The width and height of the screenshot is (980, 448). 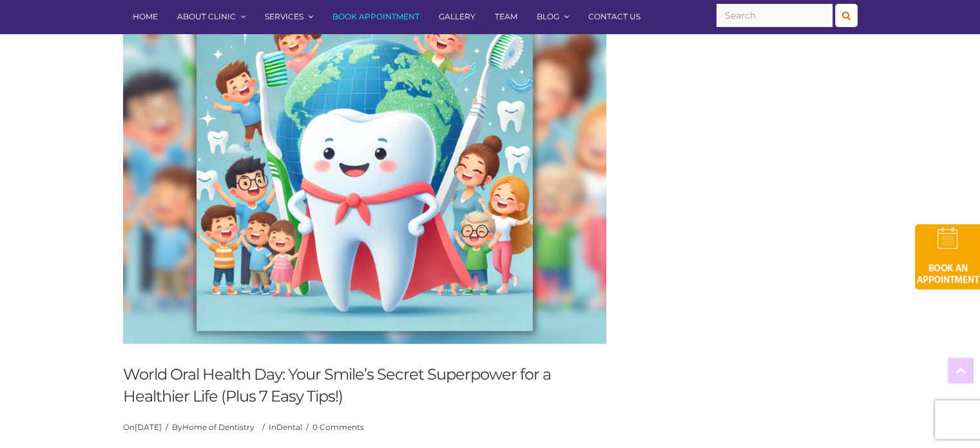 What do you see at coordinates (146, 427) in the screenshot?
I see `span: On /` at bounding box center [146, 427].